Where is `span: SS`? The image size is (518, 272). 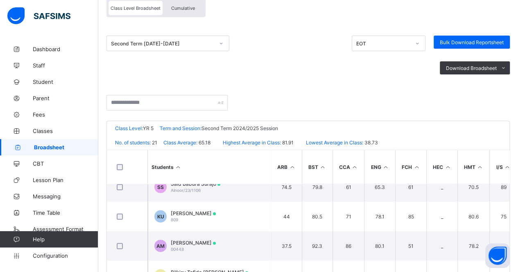 span: SS is located at coordinates (161, 187).